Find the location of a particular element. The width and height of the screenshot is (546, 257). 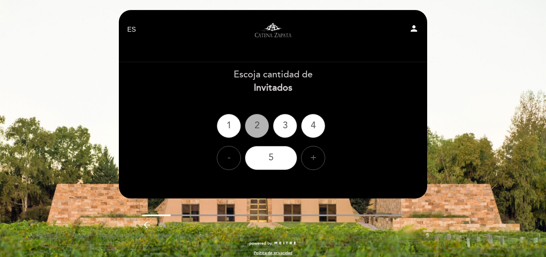

div: Escoja cantidad de is located at coordinates (273, 82).